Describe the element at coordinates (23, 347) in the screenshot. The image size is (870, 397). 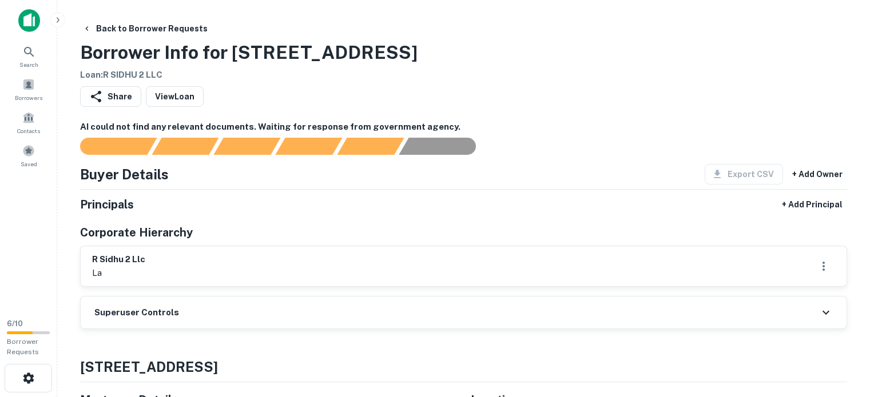
I see `span: Borrower Requests` at that location.